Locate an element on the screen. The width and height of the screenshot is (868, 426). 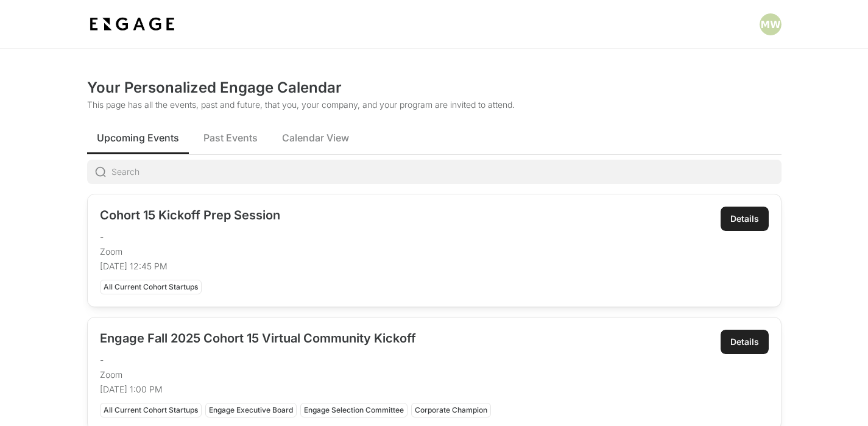
button: Calendar View is located at coordinates (316, 137).